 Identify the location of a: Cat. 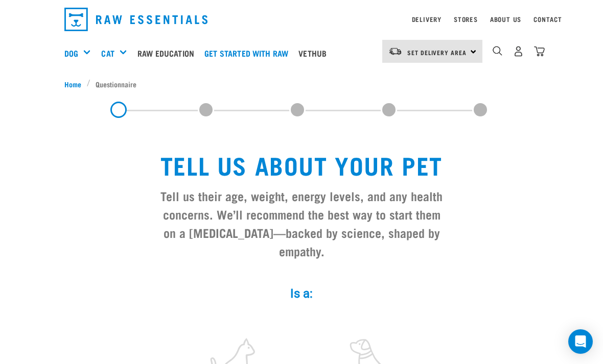
(108, 53).